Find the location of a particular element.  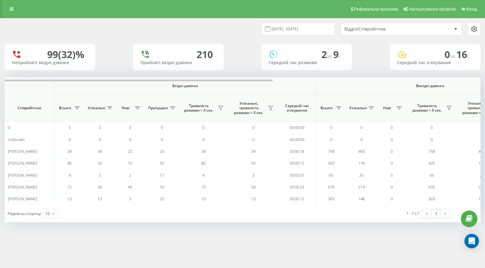

span: 16 is located at coordinates (162, 187).